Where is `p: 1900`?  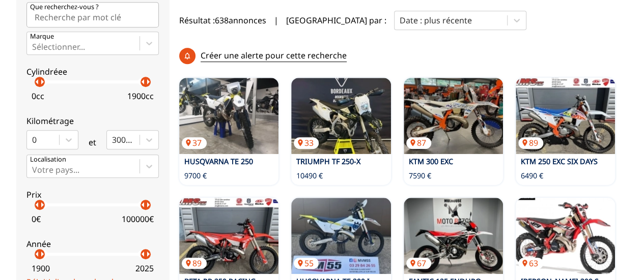
p: 1900 is located at coordinates (41, 269).